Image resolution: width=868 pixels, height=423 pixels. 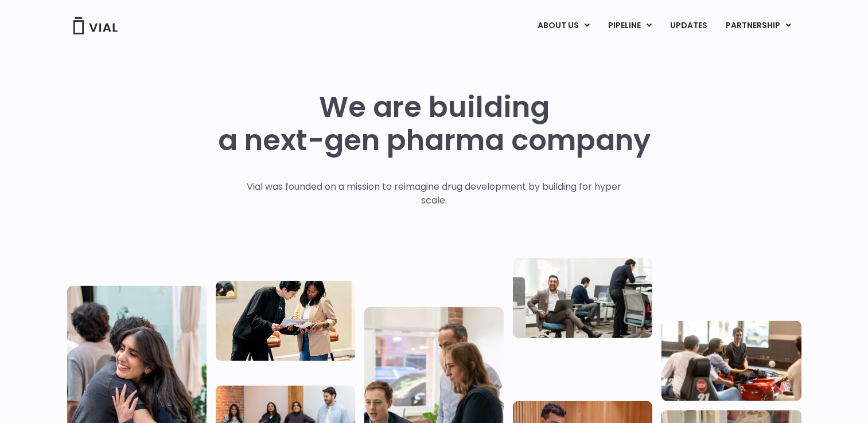 What do you see at coordinates (563, 26) in the screenshot?
I see `a: ABOUT USMenu Toggle` at bounding box center [563, 26].